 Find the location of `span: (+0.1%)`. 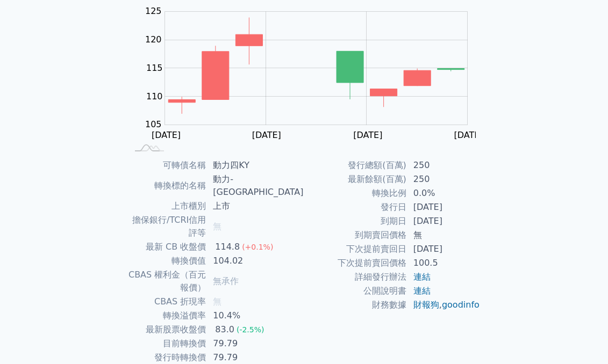

span: (+0.1%) is located at coordinates (258, 247).